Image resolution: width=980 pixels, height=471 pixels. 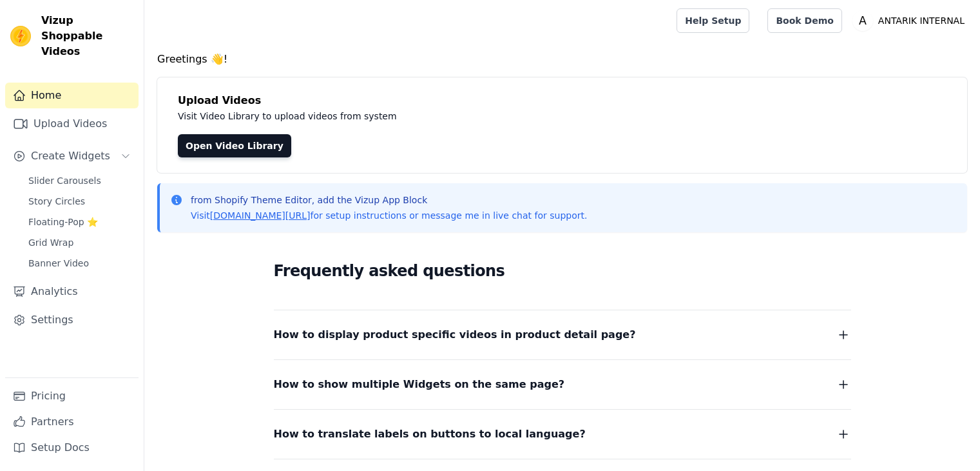 I want to click on button: Create Widgets, so click(x=72, y=156).